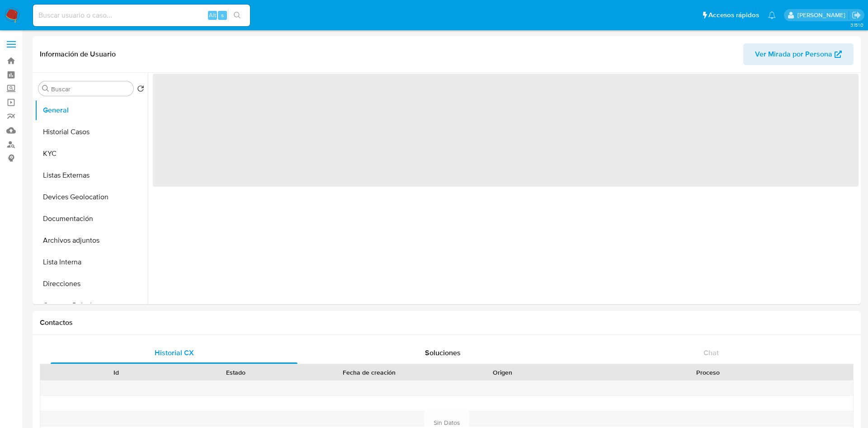 The width and height of the screenshot is (868, 428). Describe the element at coordinates (92, 240) in the screenshot. I see `button: Archivos adjuntos` at that location.